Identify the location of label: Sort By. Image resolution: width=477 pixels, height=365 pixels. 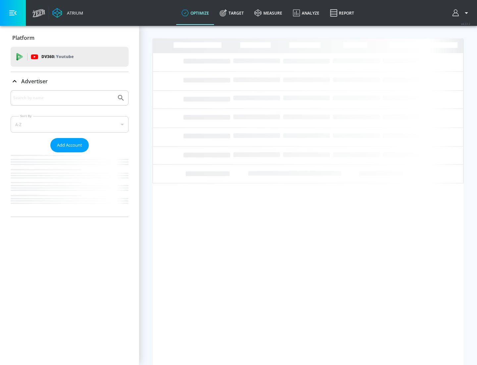
(26, 116).